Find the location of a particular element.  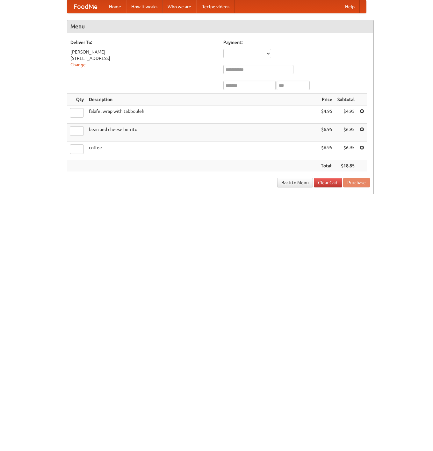

button: Purchase is located at coordinates (357, 183).